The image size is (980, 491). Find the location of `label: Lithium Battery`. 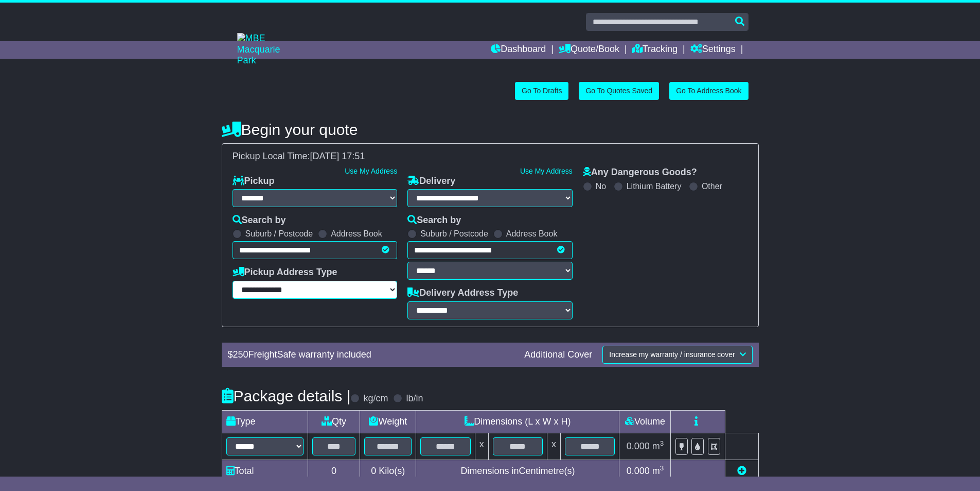

label: Lithium Battery is located at coordinates (654, 186).